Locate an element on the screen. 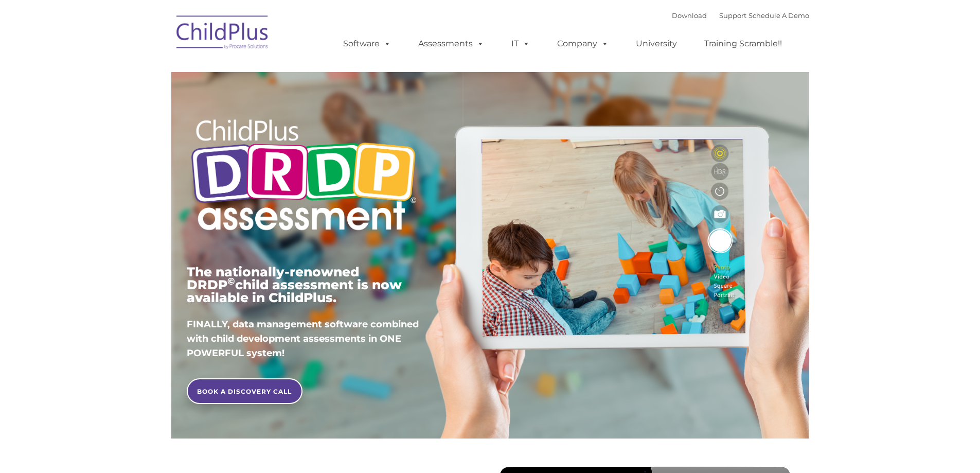 The width and height of the screenshot is (980, 473). a: Company is located at coordinates (582, 44).